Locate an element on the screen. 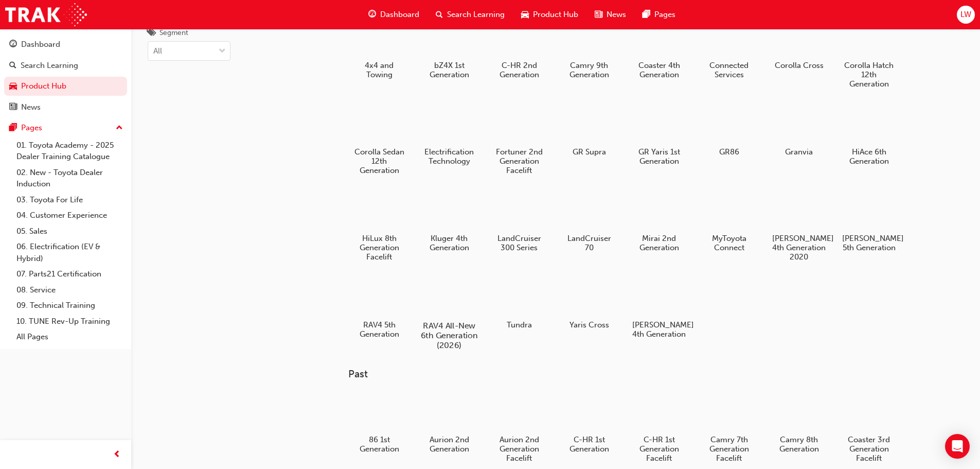  a: 05. Sales is located at coordinates (70, 232).